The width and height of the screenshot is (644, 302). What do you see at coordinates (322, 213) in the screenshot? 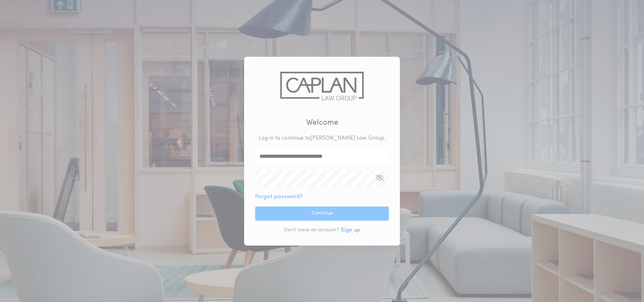
I see `button: Continue` at bounding box center [322, 213].